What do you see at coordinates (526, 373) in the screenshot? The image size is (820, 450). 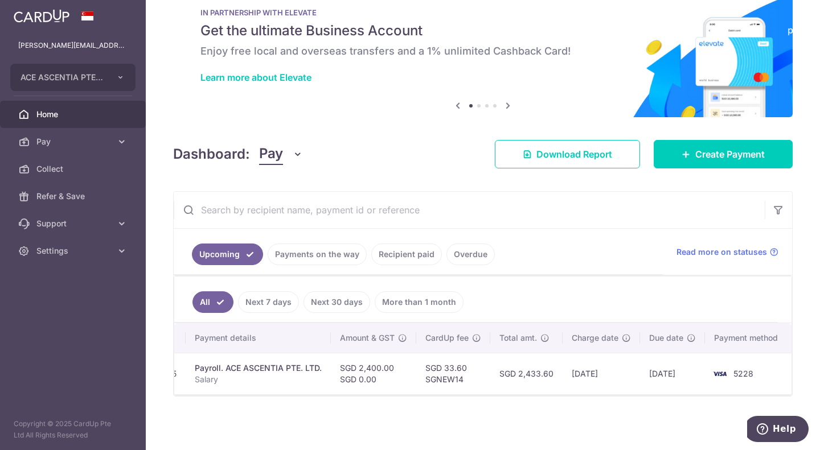 I see `td: SGD 2,433.60` at bounding box center [526, 373].